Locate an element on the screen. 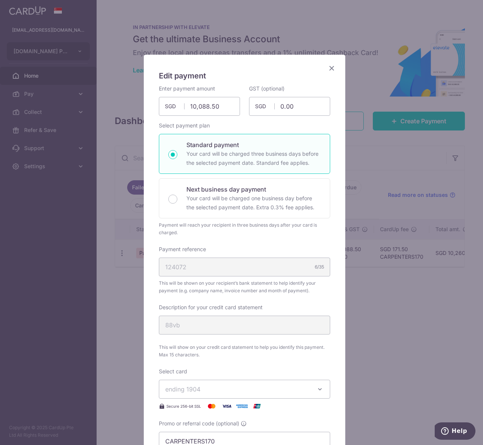  h5: Edit payment is located at coordinates (245, 76).